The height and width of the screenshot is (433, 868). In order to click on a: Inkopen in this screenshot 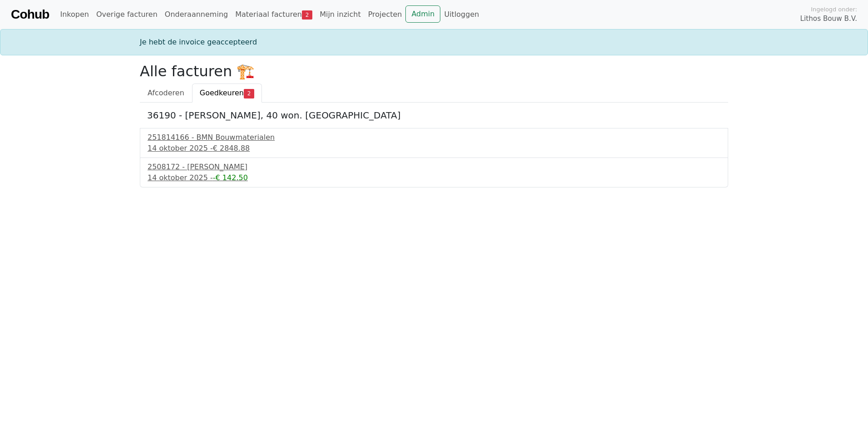, I will do `click(74, 14)`.